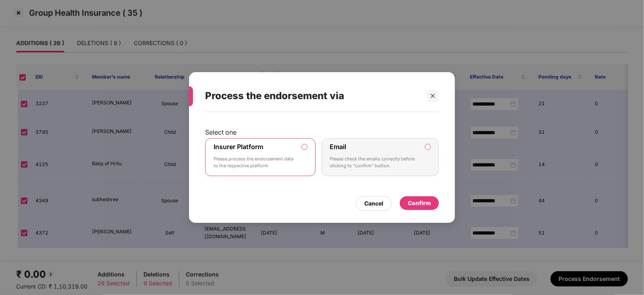 Image resolution: width=644 pixels, height=295 pixels. What do you see at coordinates (374, 204) in the screenshot?
I see `div: Cancel` at bounding box center [374, 204].